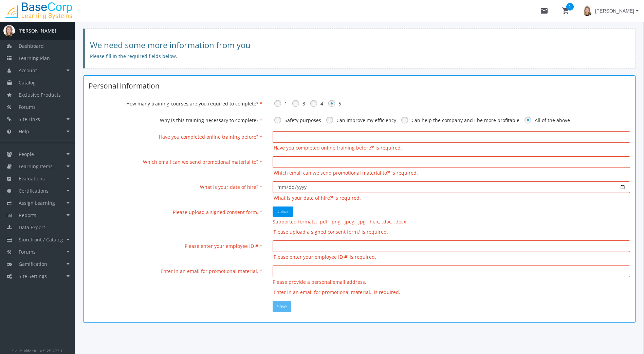 The width and height of the screenshot is (644, 354). Describe the element at coordinates (37, 203) in the screenshot. I see `span: Assign Learning` at that location.